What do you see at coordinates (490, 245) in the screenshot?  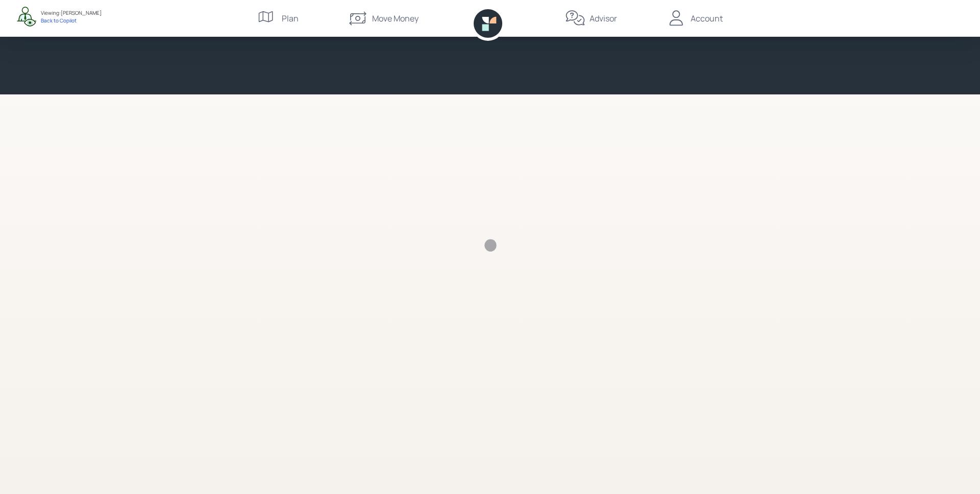 I see `img: Retirable loading` at bounding box center [490, 245].